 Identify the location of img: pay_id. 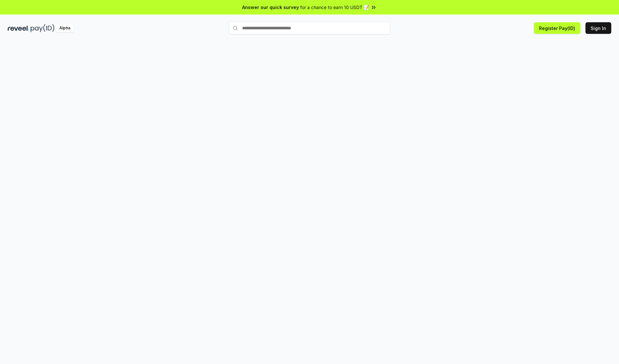
(42, 28).